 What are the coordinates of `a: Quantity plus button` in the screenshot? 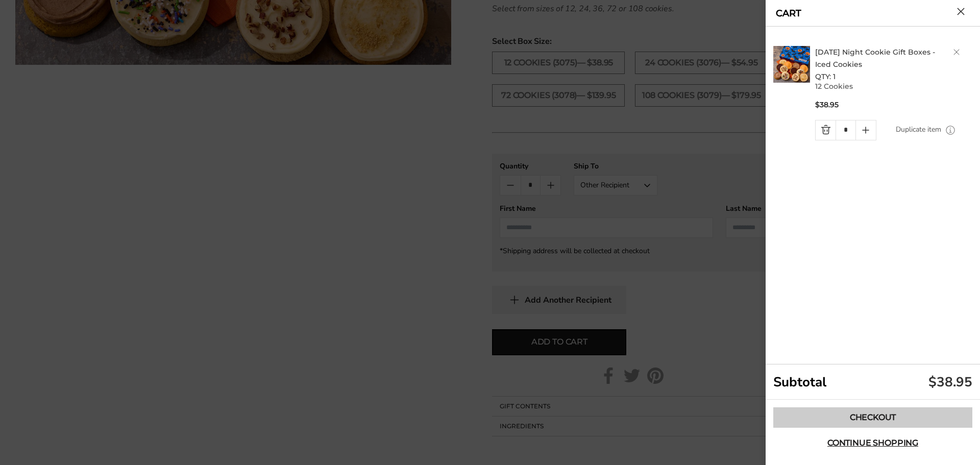 It's located at (866, 130).